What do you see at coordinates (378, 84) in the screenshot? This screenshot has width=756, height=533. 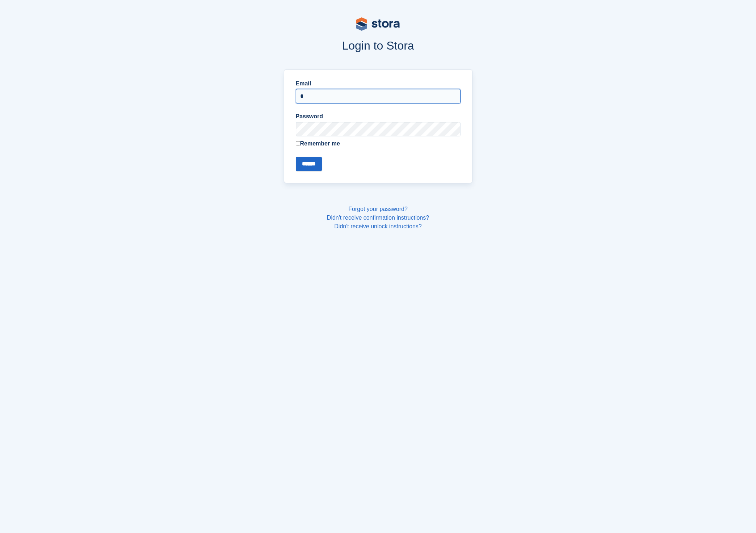 I see `label: Email` at bounding box center [378, 84].